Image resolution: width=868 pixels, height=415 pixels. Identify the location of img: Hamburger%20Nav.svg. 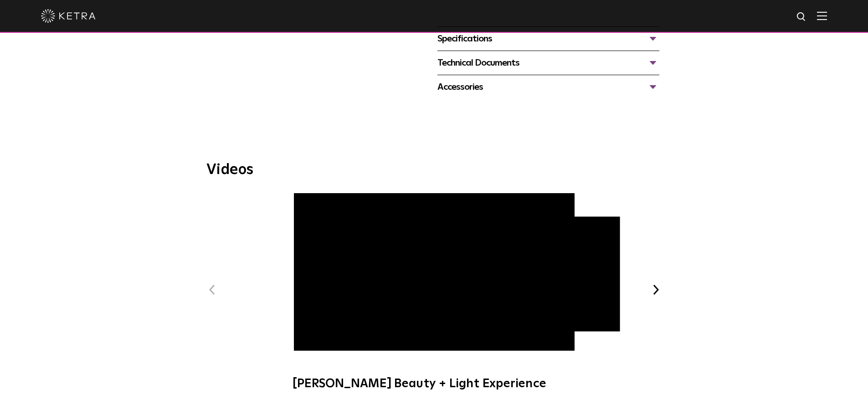
(822, 15).